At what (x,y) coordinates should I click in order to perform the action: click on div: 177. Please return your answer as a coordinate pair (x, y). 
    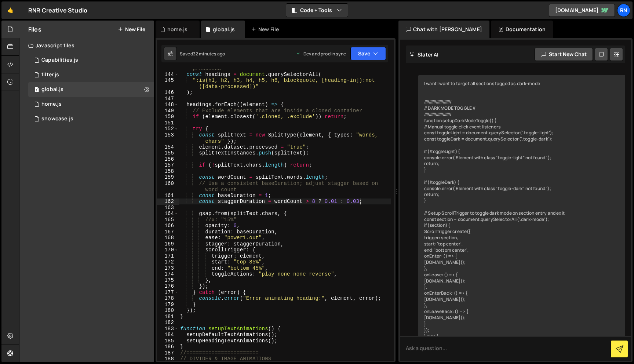
    Looking at the image, I should click on (168, 292).